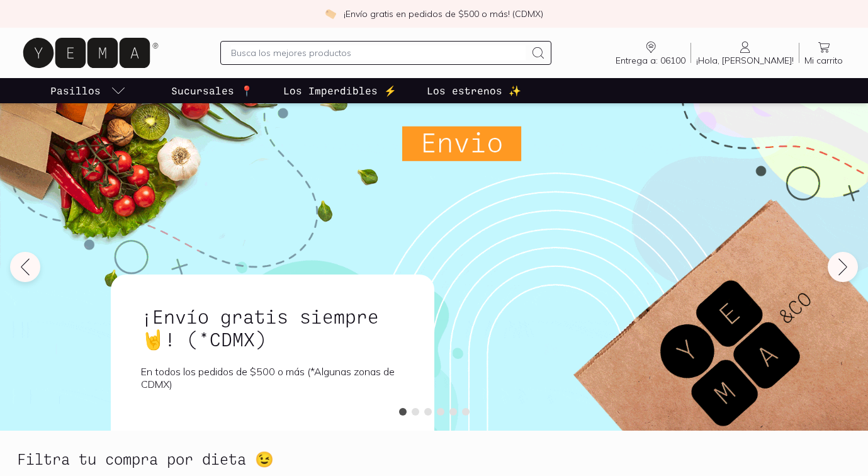 The height and width of the screenshot is (476, 868). Describe the element at coordinates (88, 91) in the screenshot. I see `a: pasillo-todos-link` at that location.